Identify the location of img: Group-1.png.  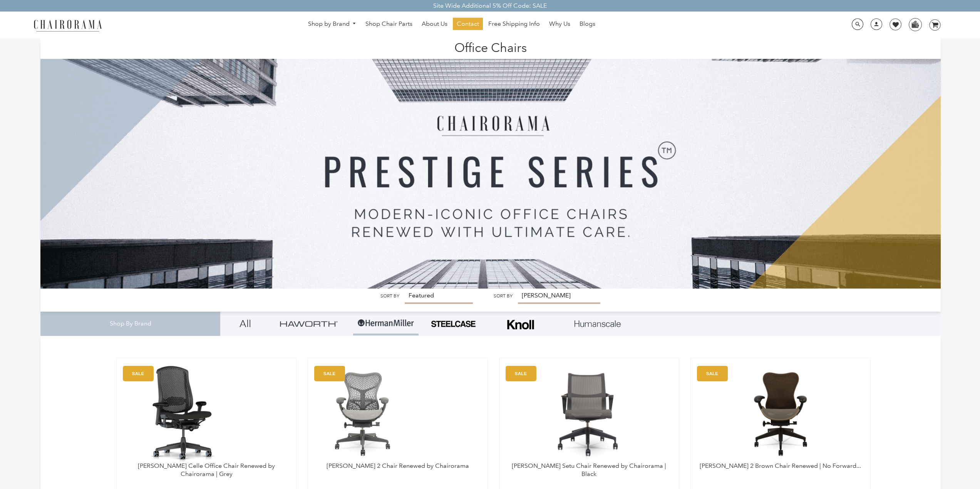
(386, 323).